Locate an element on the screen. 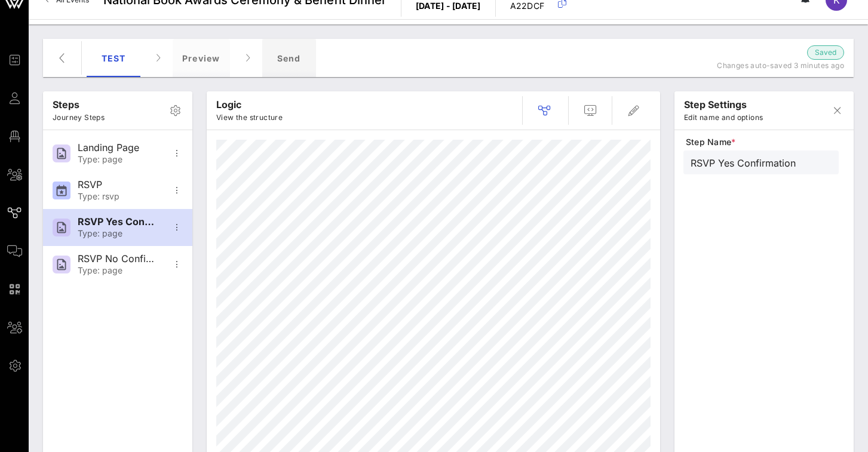  p: Changes auto-saved 3 minutes ago is located at coordinates (769, 66).